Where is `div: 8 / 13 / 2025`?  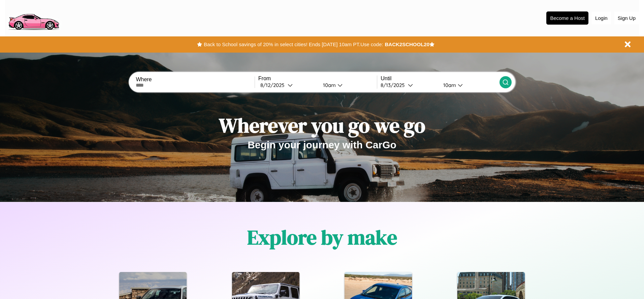 div: 8 / 13 / 2025 is located at coordinates (394, 85).